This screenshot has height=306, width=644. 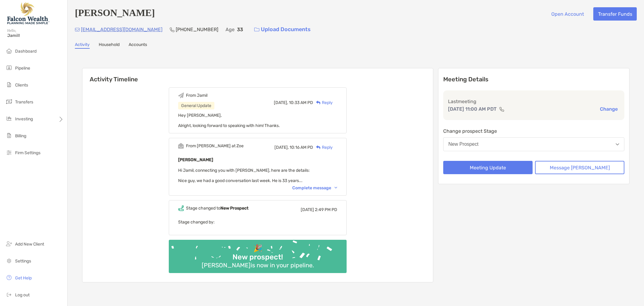 I want to click on span: Add New Client, so click(x=30, y=244).